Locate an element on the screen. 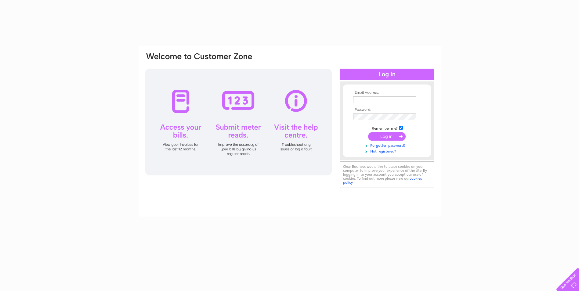  th: Email Address: is located at coordinates (387, 93).